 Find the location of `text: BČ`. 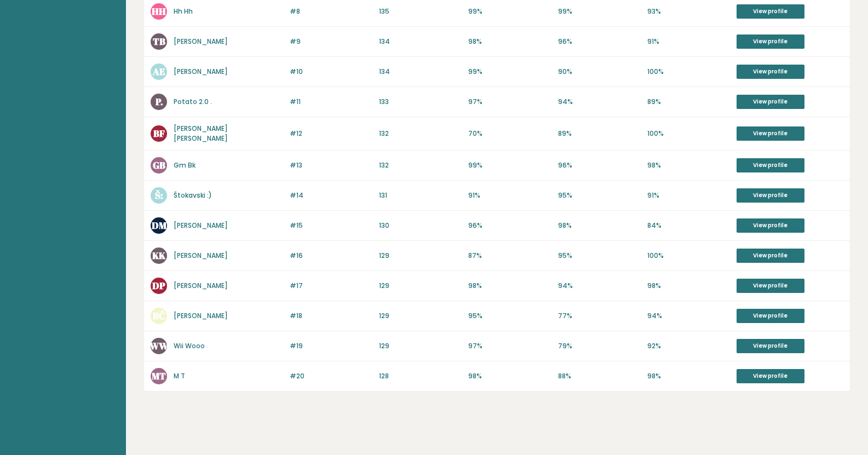

text: BČ is located at coordinates (159, 315).